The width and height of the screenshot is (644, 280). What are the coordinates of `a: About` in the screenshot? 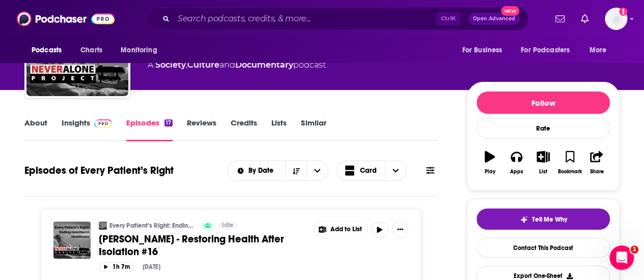 It's located at (35, 130).